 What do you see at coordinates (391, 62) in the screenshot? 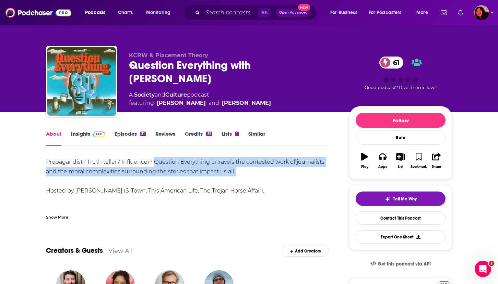
I see `a: 61` at bounding box center [391, 62].